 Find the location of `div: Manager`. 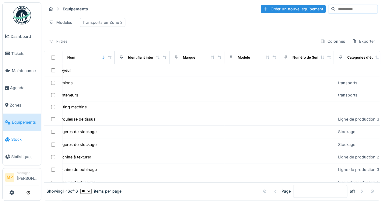

div: Manager is located at coordinates (28, 172).